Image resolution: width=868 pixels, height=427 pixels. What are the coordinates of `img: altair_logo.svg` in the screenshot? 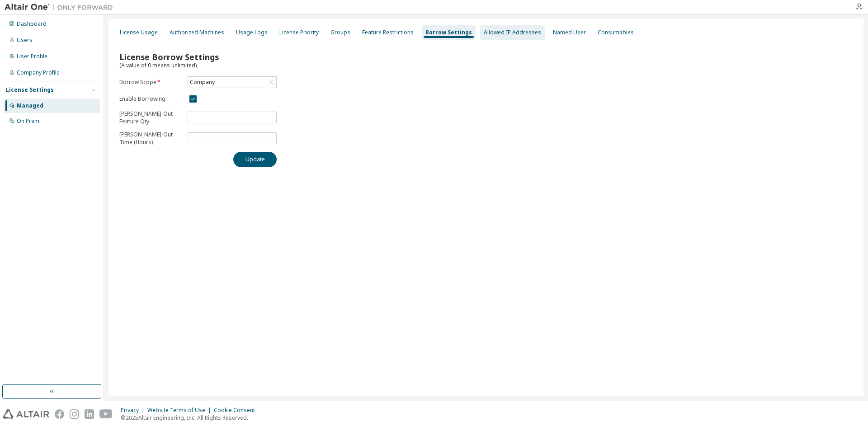 It's located at (26, 414).